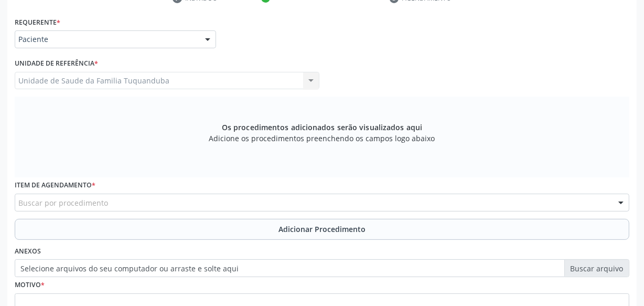  What do you see at coordinates (55, 186) in the screenshot?
I see `label: Item de agendamento` at bounding box center [55, 186].